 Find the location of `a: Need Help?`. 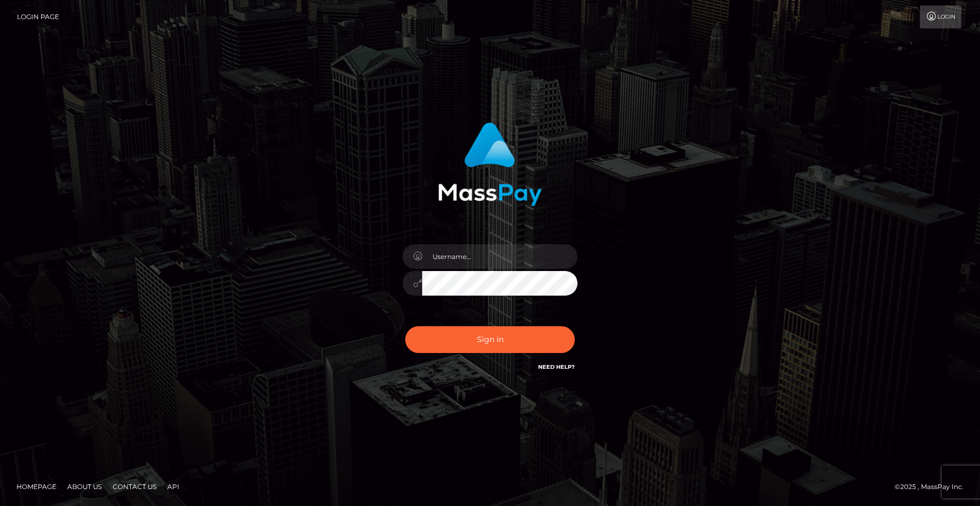

a: Need Help? is located at coordinates (556, 367).